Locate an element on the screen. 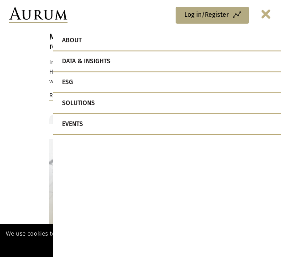 This screenshot has height=257, width=281. a: About is located at coordinates (167, 41).